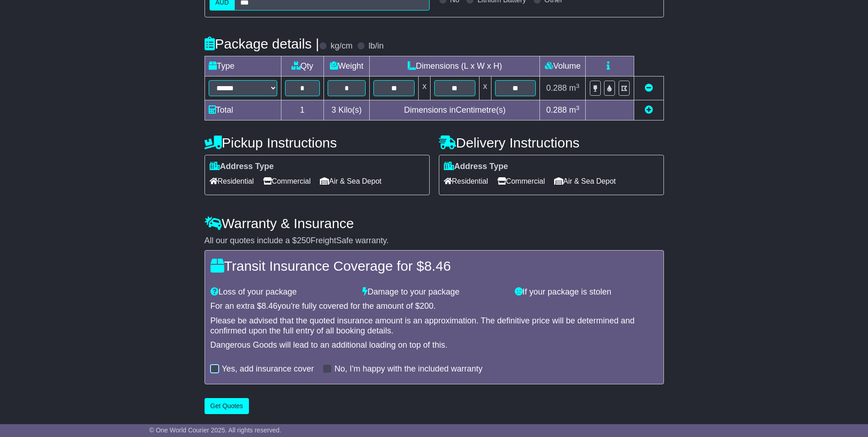  What do you see at coordinates (304, 241) in the screenshot?
I see `span: 250` at bounding box center [304, 241].